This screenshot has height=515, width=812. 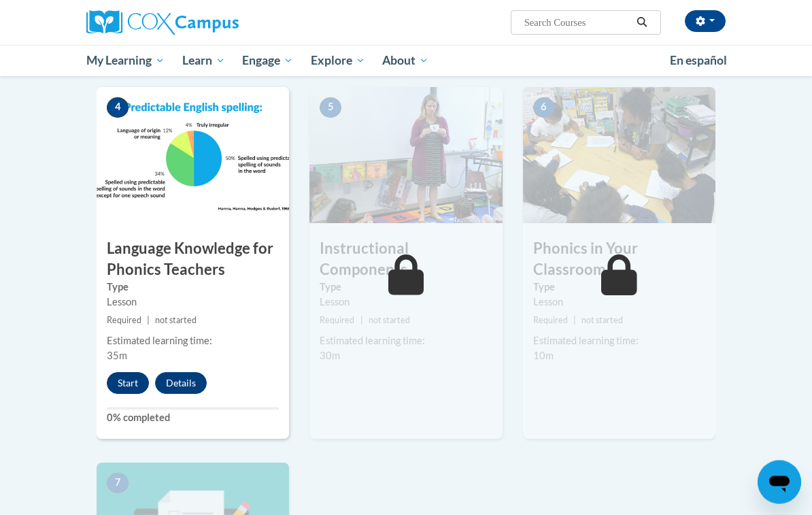 What do you see at coordinates (118, 483) in the screenshot?
I see `span: 7` at bounding box center [118, 483].